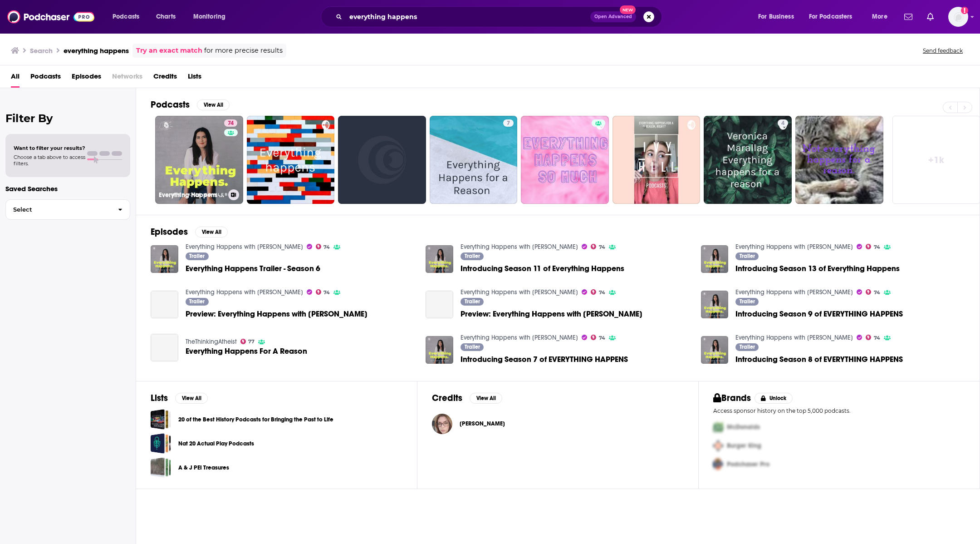  What do you see at coordinates (164, 259) in the screenshot?
I see `img: Everything Happens Trailer - Season 6` at bounding box center [164, 259].